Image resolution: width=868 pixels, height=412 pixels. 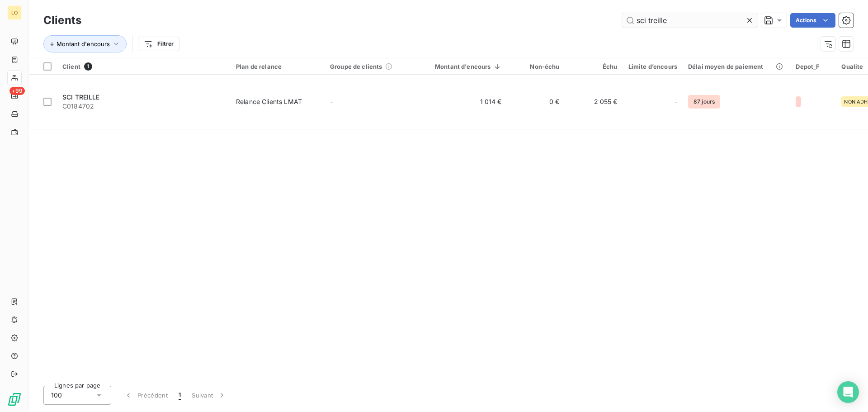 I want to click on input: Rechercher, so click(x=690, y=20).